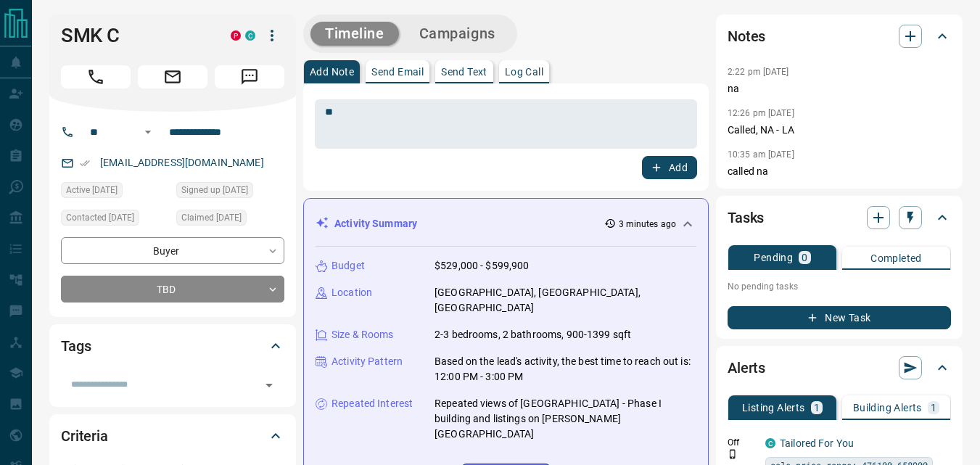  Describe the element at coordinates (457, 34) in the screenshot. I see `button: Campaigns` at that location.